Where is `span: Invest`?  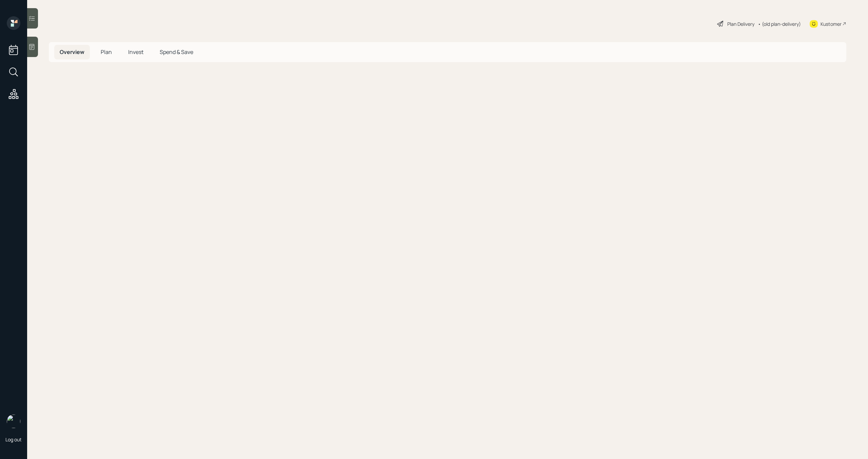 span: Invest is located at coordinates (135, 52).